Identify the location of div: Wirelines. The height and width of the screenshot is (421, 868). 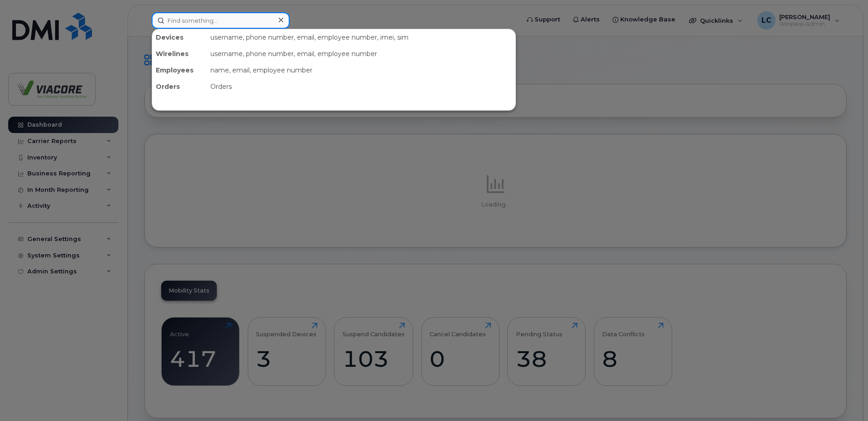
(179, 53).